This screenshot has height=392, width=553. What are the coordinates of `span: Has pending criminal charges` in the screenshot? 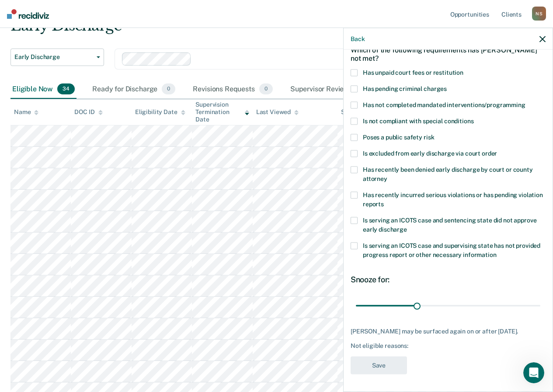 It's located at (405, 88).